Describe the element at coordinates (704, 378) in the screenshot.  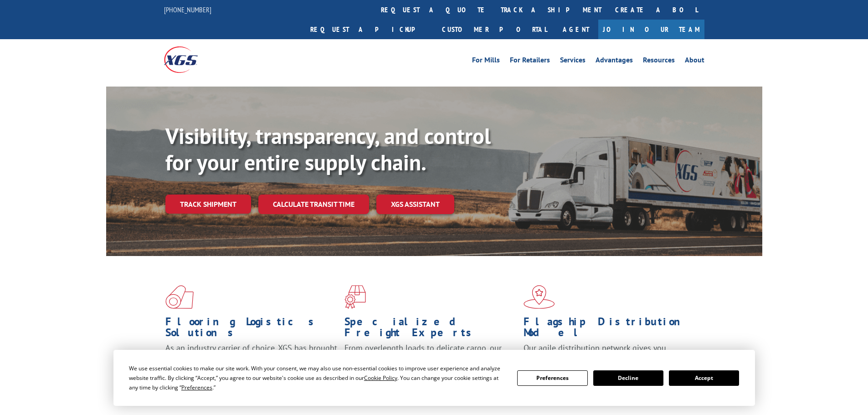
I see `button: Accept` at that location.